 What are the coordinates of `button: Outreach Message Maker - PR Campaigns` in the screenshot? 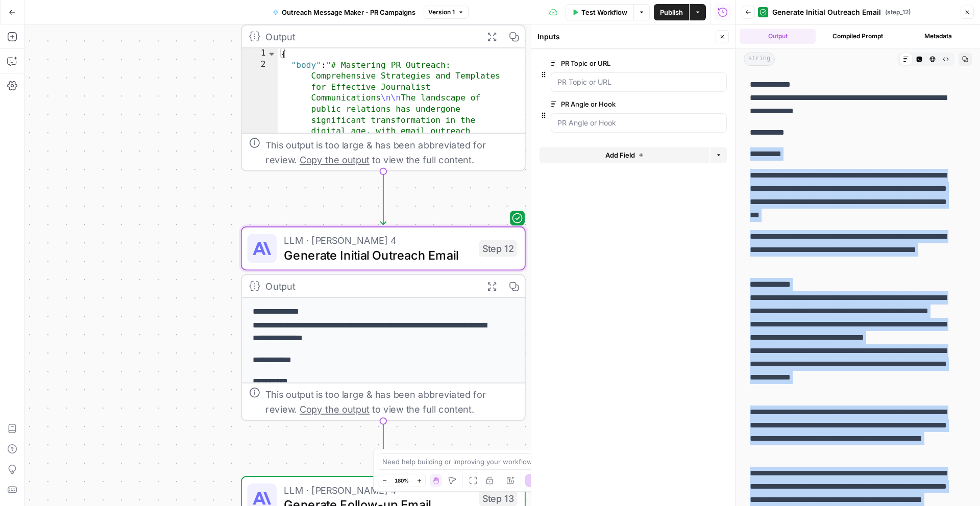 It's located at (344, 12).